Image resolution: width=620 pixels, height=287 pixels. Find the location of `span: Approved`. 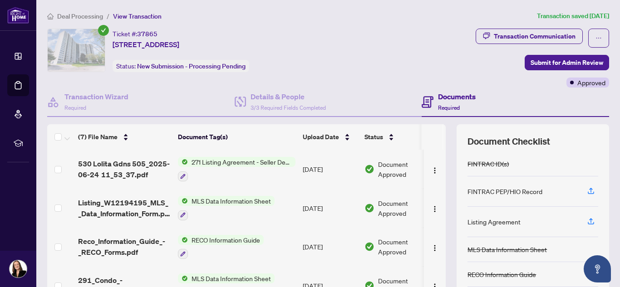

span: Approved is located at coordinates (591, 83).